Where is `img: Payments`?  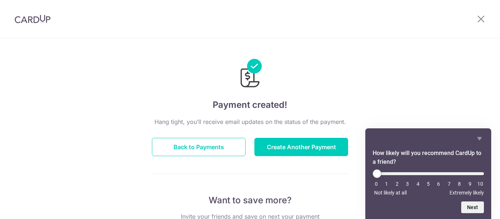 img: Payments is located at coordinates (250, 74).